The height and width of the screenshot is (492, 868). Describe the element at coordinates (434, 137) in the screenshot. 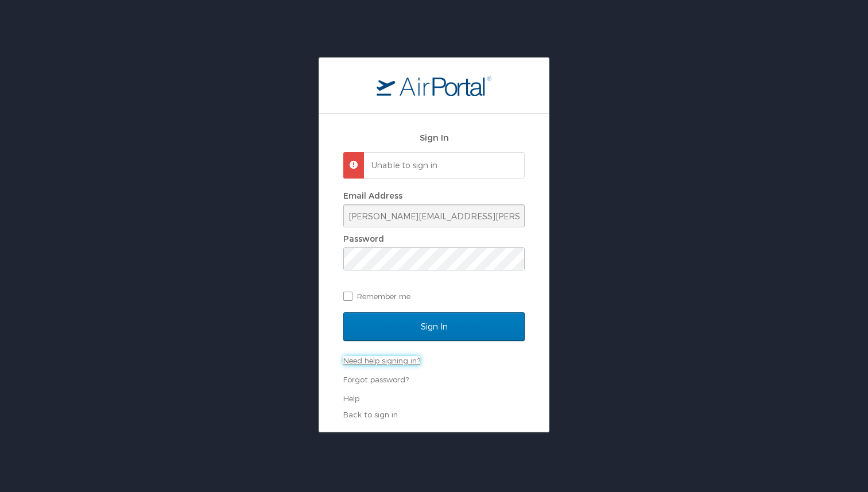

I see `h2: Sign In` at that location.